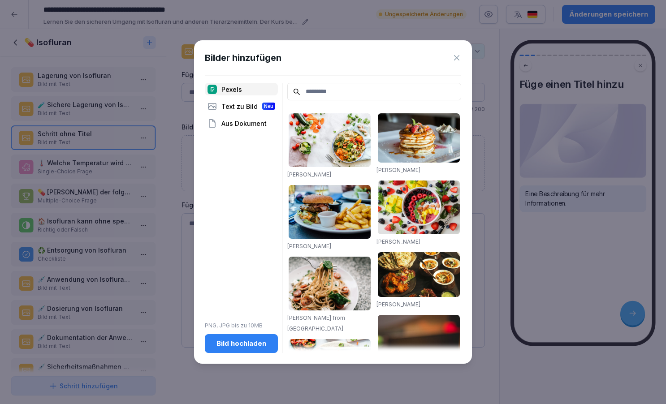 The image size is (666, 404). What do you see at coordinates (419, 275) in the screenshot?
I see `img: pexels-photo-958545.jpeg` at bounding box center [419, 275].